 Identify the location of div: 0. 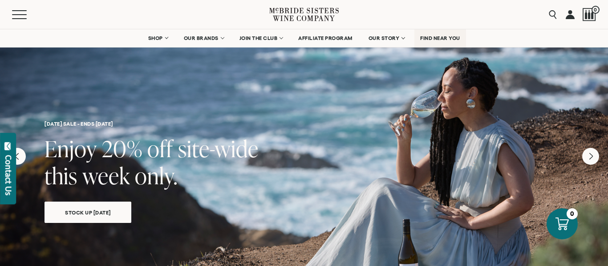
(572, 214).